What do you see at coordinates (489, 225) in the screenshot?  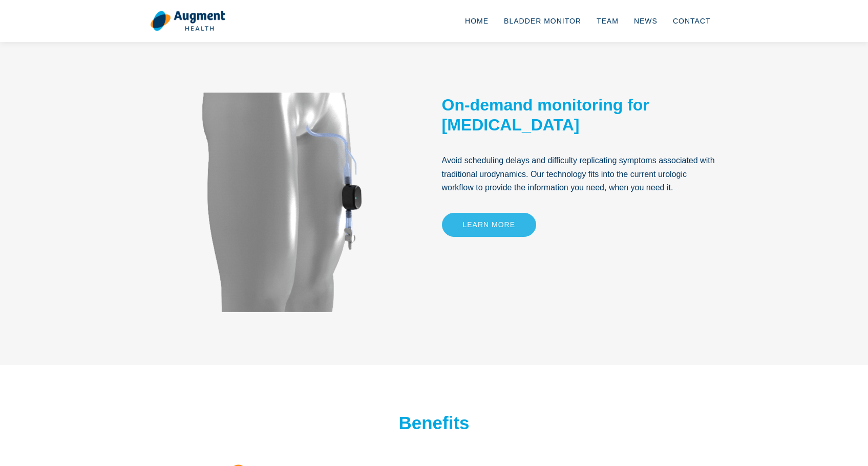 I see `a: Learn More` at bounding box center [489, 225].